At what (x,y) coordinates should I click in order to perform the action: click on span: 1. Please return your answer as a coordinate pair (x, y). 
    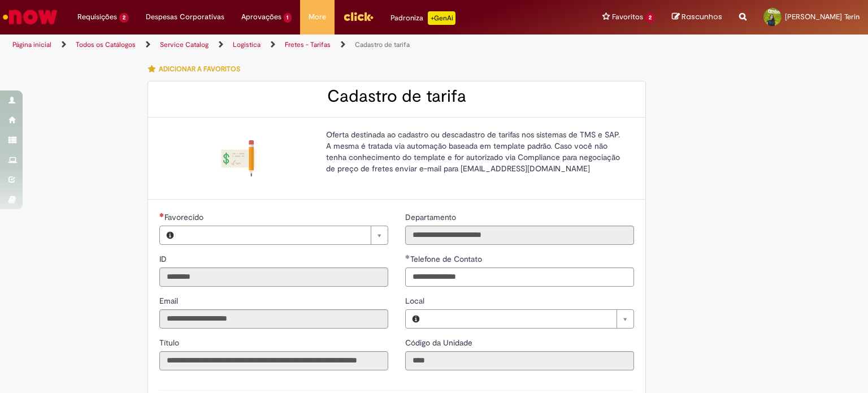
    Looking at the image, I should click on (288, 18).